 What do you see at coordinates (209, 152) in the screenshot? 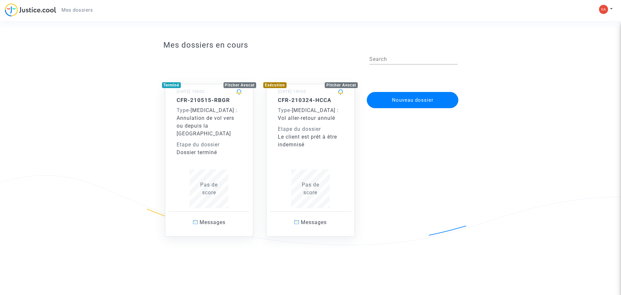
I see `div: Dossier terminé` at bounding box center [209, 152].